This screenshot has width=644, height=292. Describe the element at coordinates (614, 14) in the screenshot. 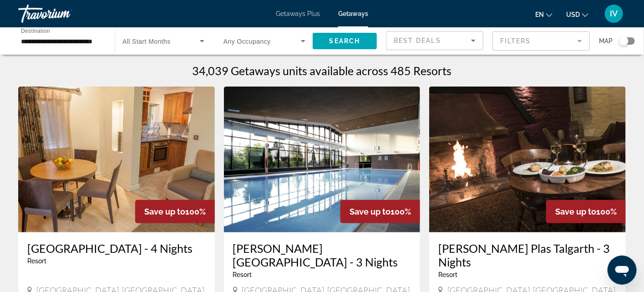

I see `button: User Menu` at that location.